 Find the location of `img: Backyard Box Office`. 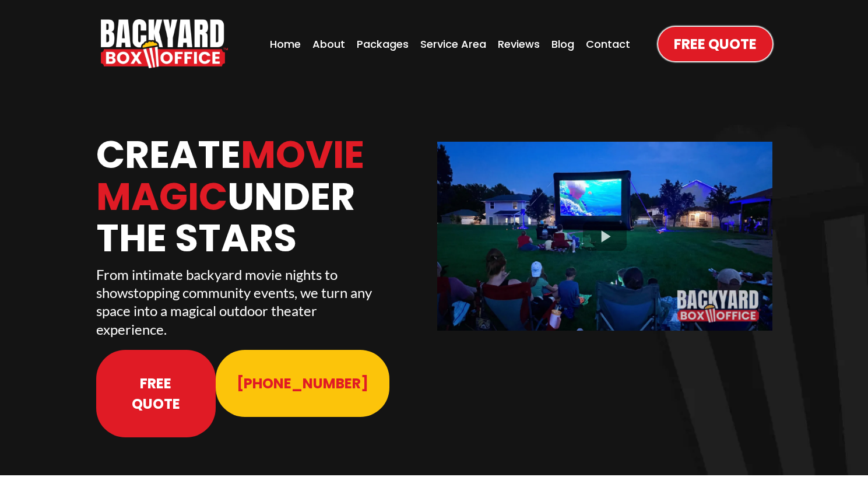

img: Backyard Box Office is located at coordinates (164, 43).